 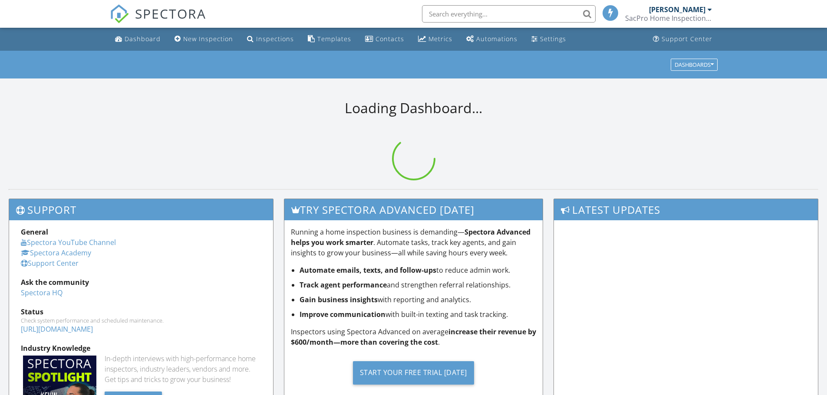 I want to click on a: Inspections, so click(x=270, y=39).